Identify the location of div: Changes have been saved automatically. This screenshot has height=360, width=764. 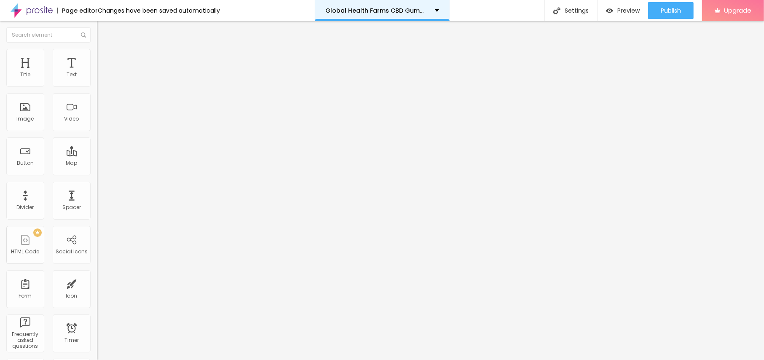
(159, 11).